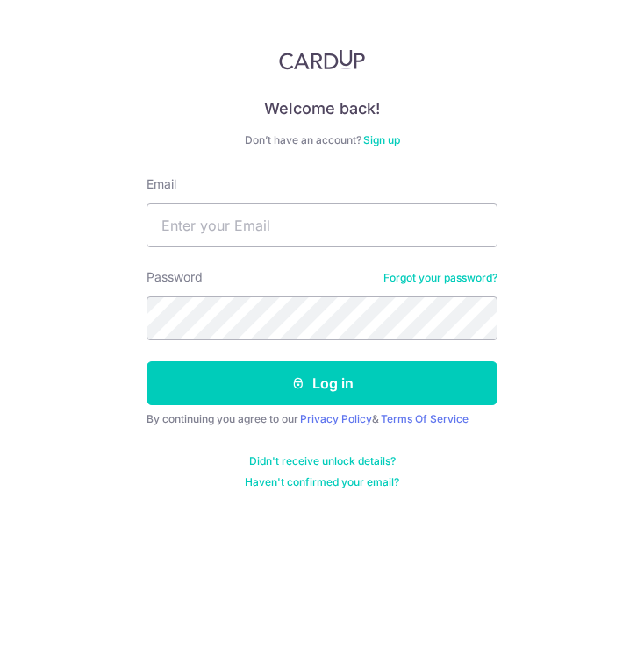 The image size is (644, 670). I want to click on a: Privacy Policy, so click(336, 418).